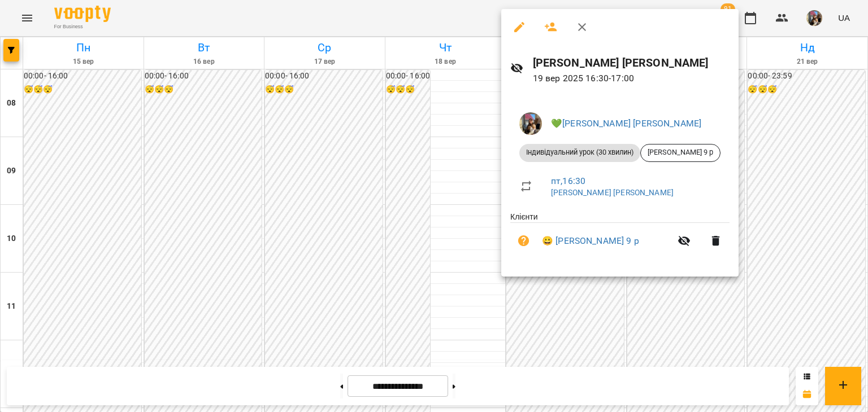 The height and width of the screenshot is (412, 868). What do you see at coordinates (620, 237) in the screenshot?
I see `ul: Клієнти` at bounding box center [620, 237].